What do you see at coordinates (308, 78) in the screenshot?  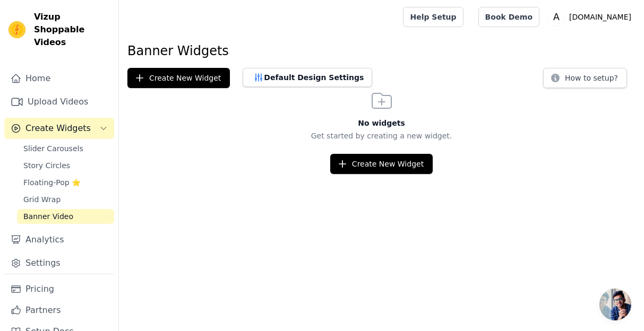 I see `button: Default Design Settings` at bounding box center [308, 78].